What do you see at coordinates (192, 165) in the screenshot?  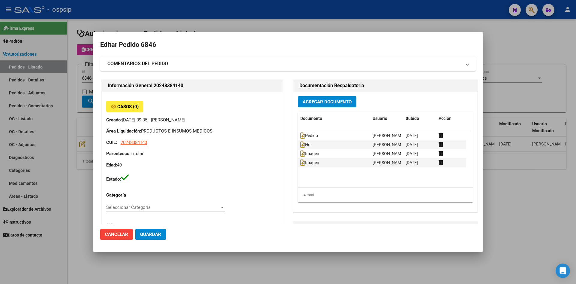 I see `p: 49` at bounding box center [192, 165].